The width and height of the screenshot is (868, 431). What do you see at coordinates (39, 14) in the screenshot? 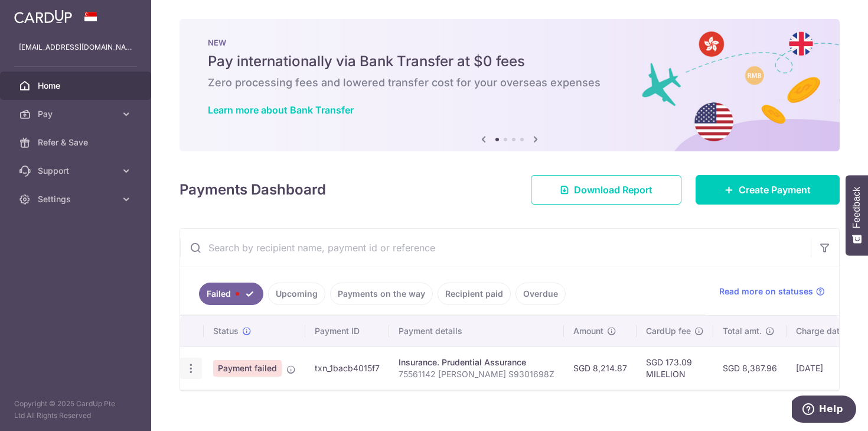
I see `span: Help` at bounding box center [39, 14].